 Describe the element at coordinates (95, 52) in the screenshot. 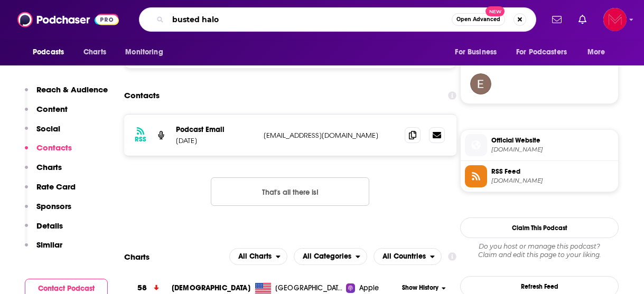

I see `a: Charts` at that location.